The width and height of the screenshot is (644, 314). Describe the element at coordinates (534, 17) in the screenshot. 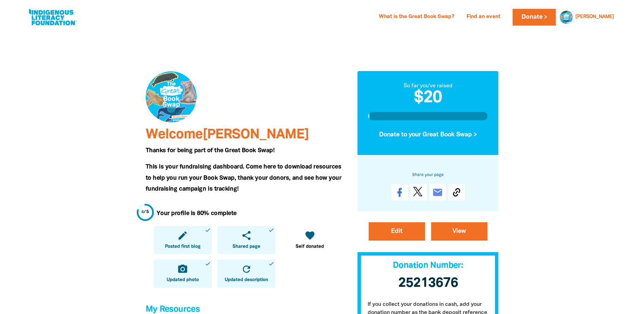

I see `a: Donate` at that location.